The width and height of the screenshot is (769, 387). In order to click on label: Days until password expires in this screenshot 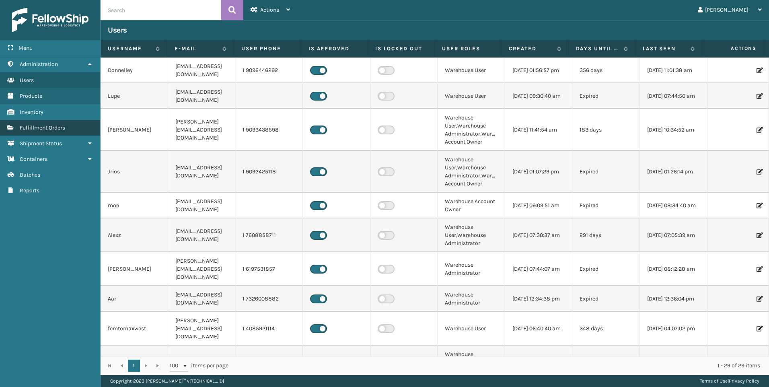, I will do `click(598, 49)`.